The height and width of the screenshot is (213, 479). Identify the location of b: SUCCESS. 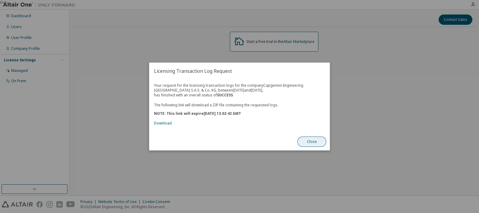
(225, 95).